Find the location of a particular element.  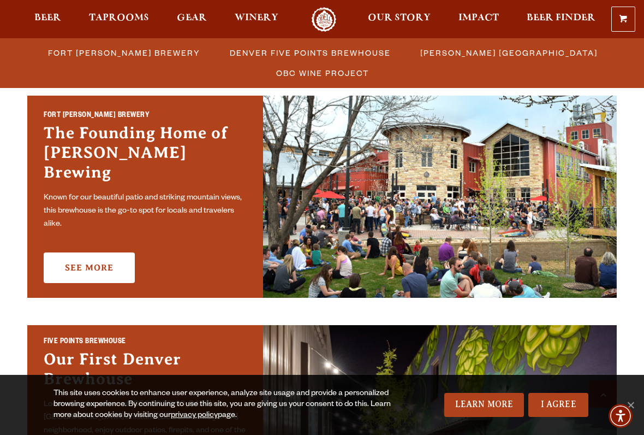

div: Accessibility Menu is located at coordinates (621, 416).